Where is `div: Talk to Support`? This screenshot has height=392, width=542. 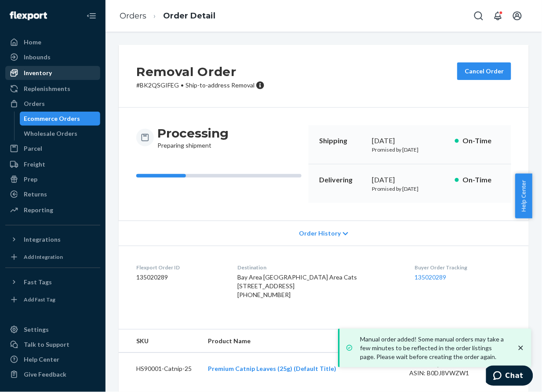
div: Talk to Support is located at coordinates (47, 344).